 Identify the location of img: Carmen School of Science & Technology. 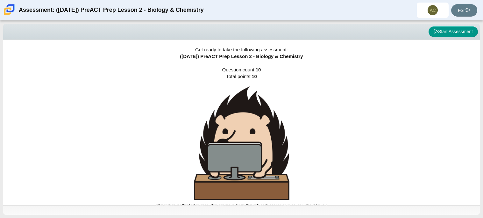
(9, 10).